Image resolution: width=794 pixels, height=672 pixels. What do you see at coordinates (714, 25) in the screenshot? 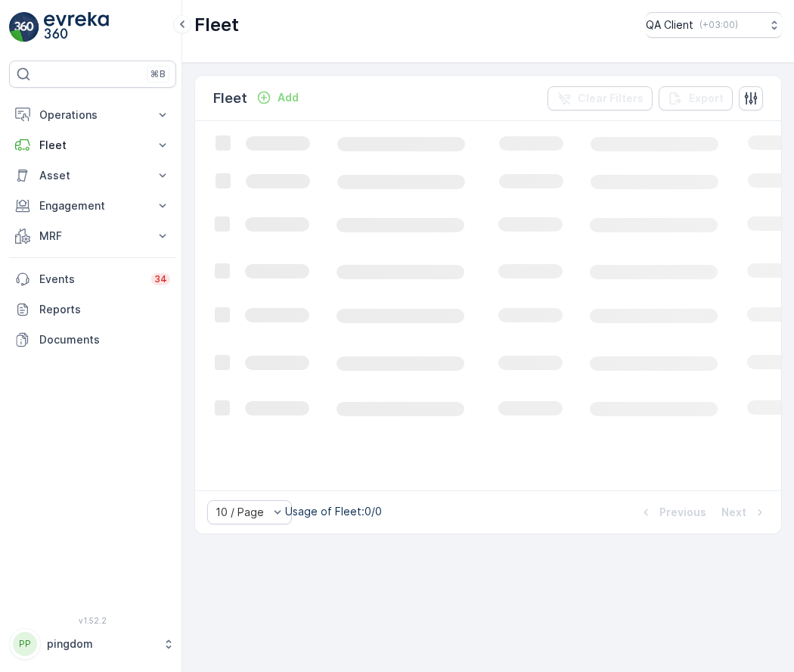
I see `button: QA Client(+03:00)` at bounding box center [714, 25].